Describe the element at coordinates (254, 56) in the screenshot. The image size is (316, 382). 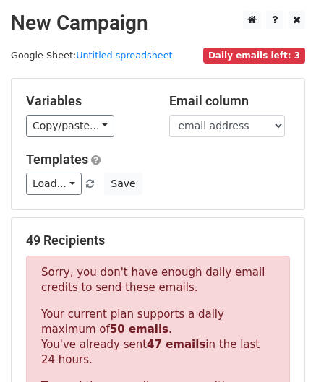
I see `span: Daily emails left: 3` at that location.